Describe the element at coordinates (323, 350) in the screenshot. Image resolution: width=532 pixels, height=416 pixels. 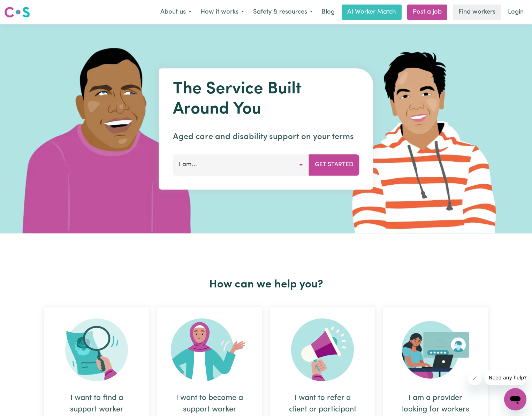
I see `img: Refer` at that location.